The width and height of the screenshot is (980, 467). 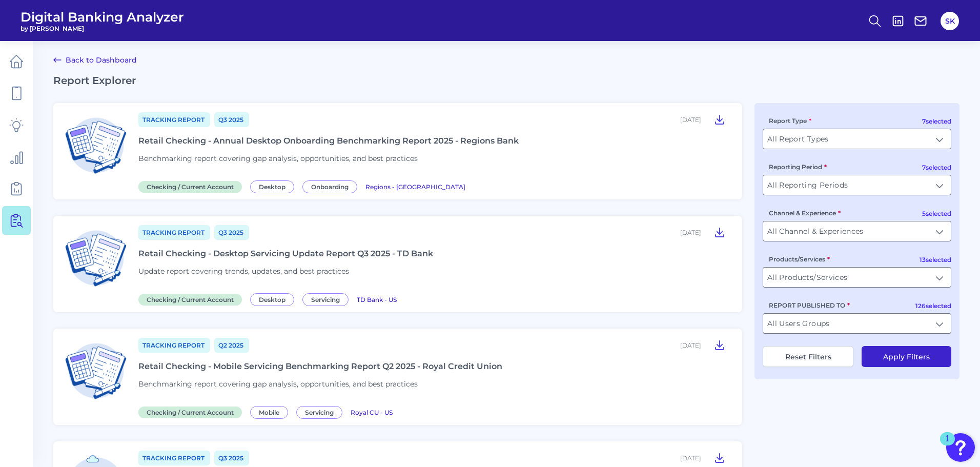 I want to click on button: Retail Checking - Desktop Servicing Update Report Q3 2025 - TD Bank, so click(x=719, y=232).